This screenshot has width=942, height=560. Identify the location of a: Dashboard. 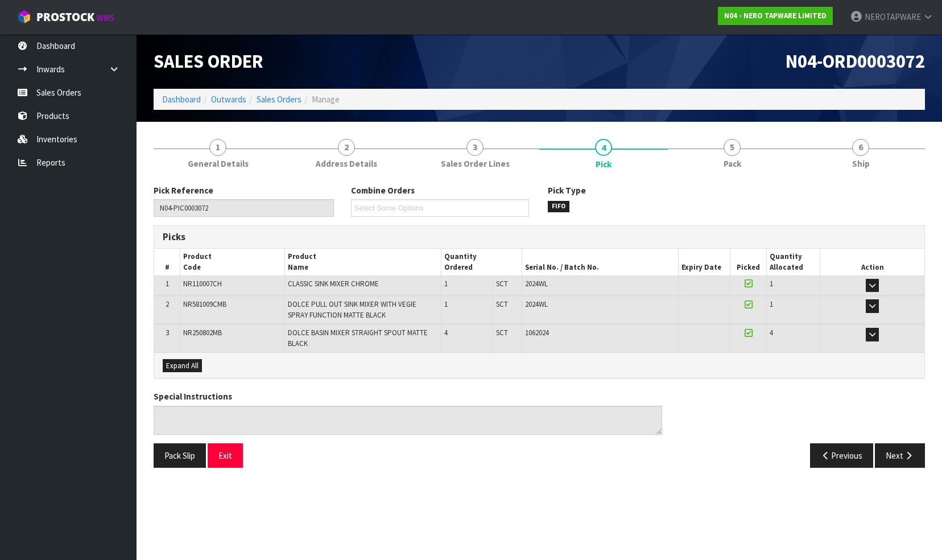
(181, 99).